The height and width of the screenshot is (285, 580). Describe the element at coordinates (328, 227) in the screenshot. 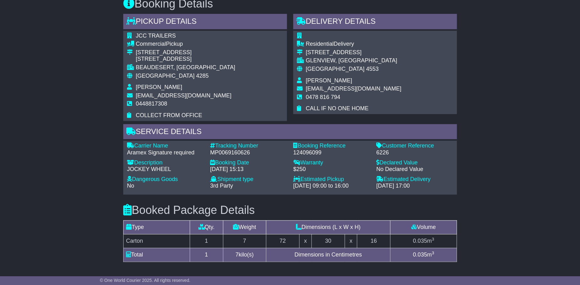

I see `td: Dimensions (L x W x H)` at that location.